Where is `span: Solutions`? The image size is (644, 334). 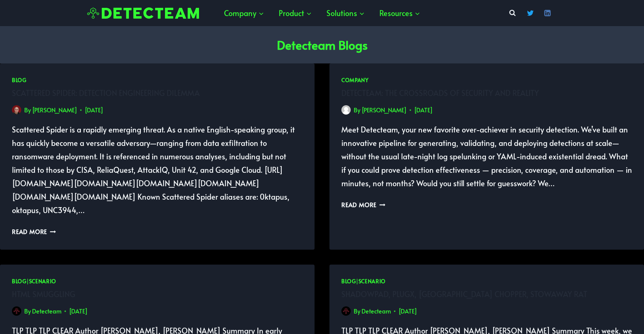 span: Solutions is located at coordinates (345, 13).